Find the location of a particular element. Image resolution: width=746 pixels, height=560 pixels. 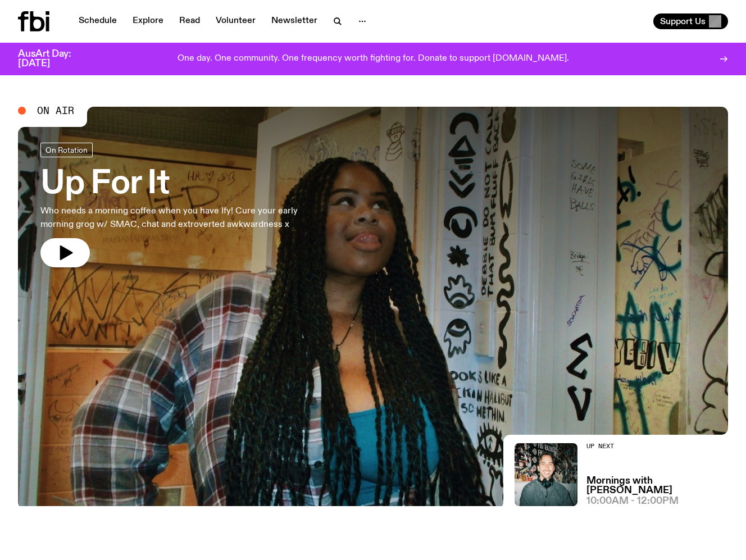

a: Explore is located at coordinates (148, 21).